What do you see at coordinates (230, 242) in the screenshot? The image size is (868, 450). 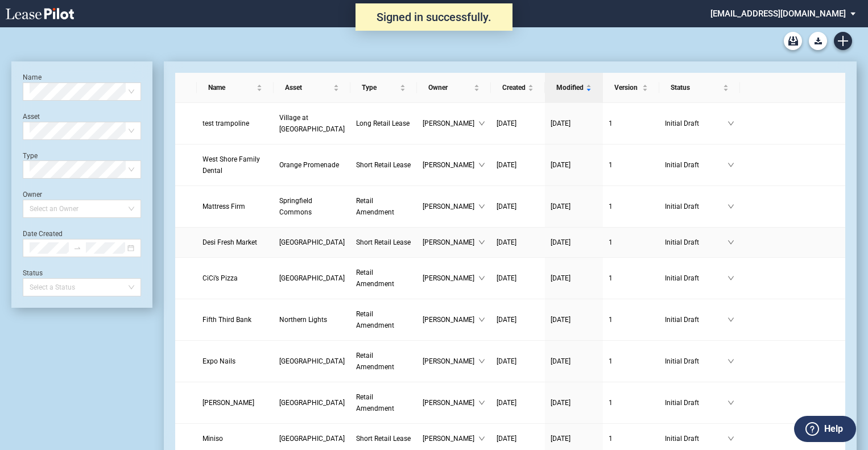 I see `span: Desi Fresh Market` at bounding box center [230, 242].